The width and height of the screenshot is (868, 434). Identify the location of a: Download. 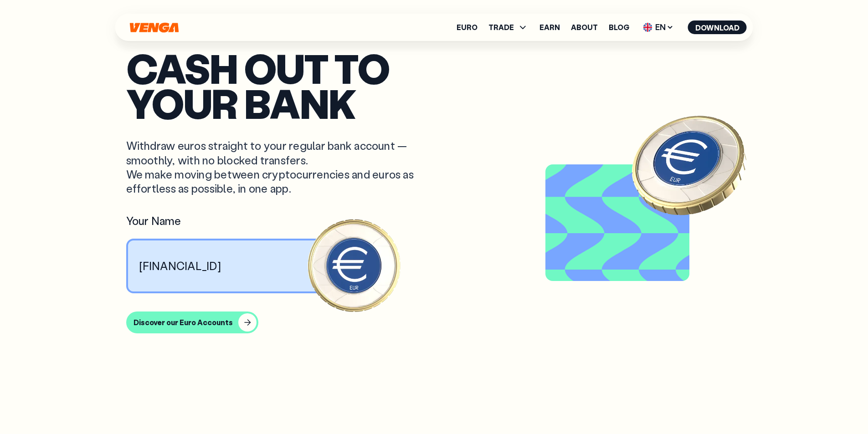
(718, 27).